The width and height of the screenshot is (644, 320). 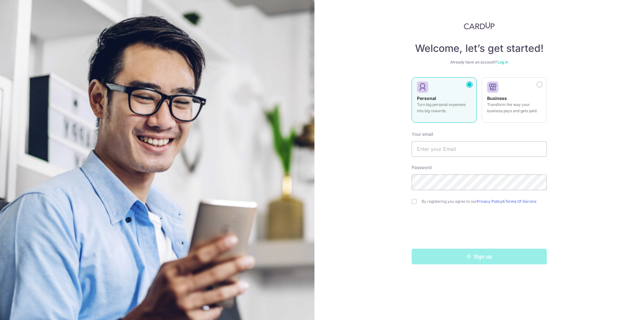 I want to click on label: By registering you agree to our &, so click(x=484, y=201).